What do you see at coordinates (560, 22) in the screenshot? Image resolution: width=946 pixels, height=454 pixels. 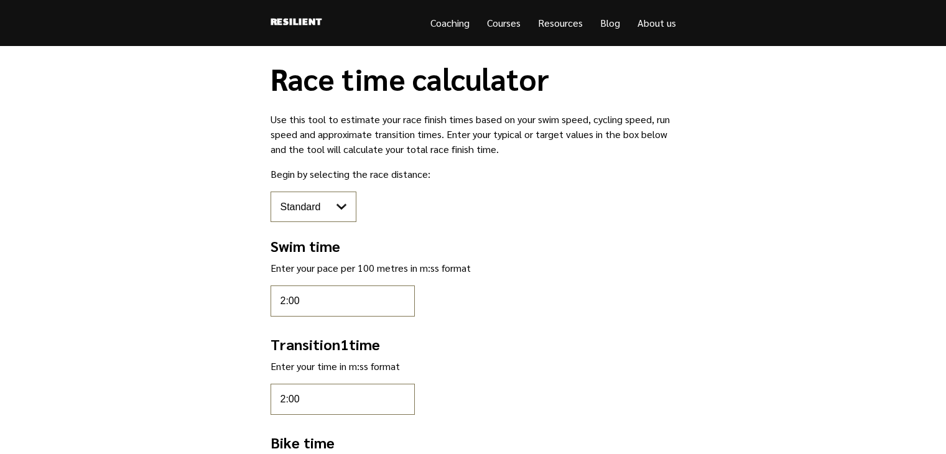 I see `a: Resources` at bounding box center [560, 22].